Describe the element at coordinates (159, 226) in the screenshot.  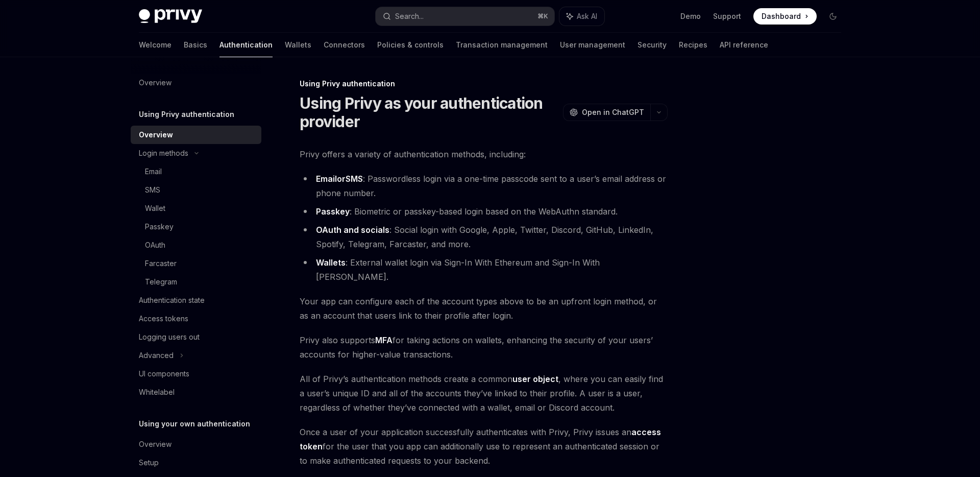
I see `div: Passkey` at that location.